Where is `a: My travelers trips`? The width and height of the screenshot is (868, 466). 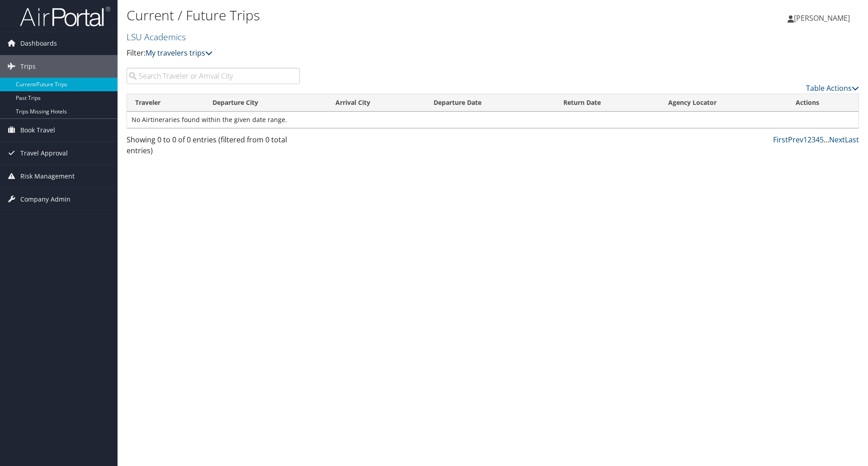
a: My travelers trips is located at coordinates (179, 52).